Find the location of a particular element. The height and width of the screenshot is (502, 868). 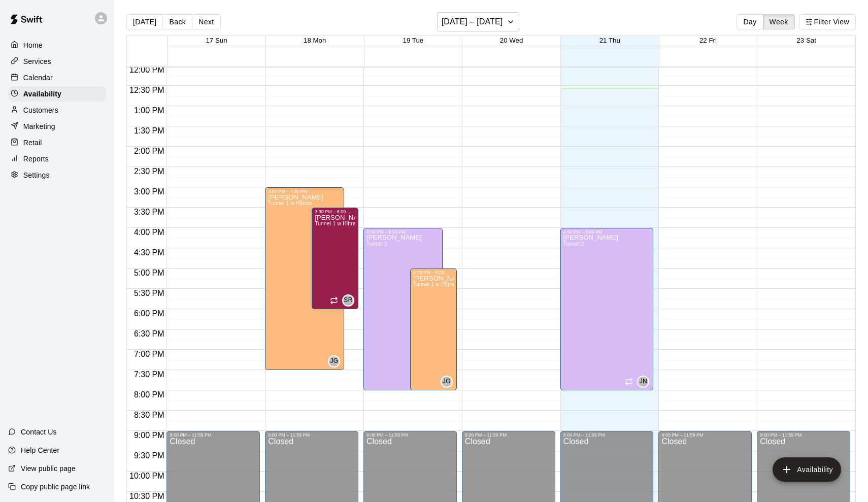

span: 10:30 PM is located at coordinates (147, 496).